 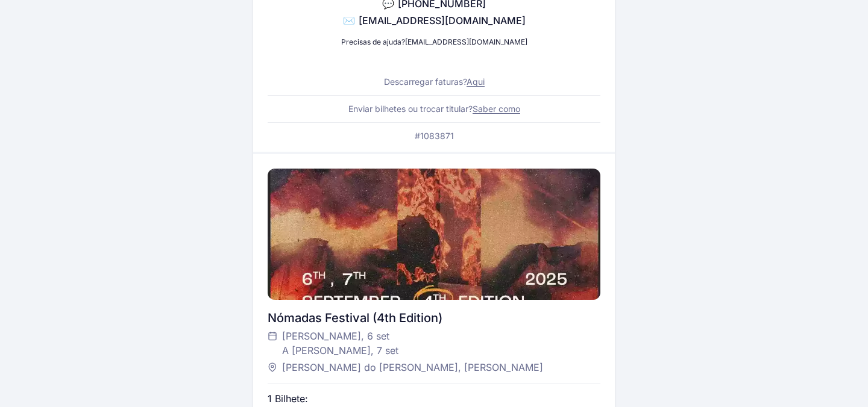 I want to click on p: Enviar bilhetes ou trocar titular?, so click(x=434, y=109).